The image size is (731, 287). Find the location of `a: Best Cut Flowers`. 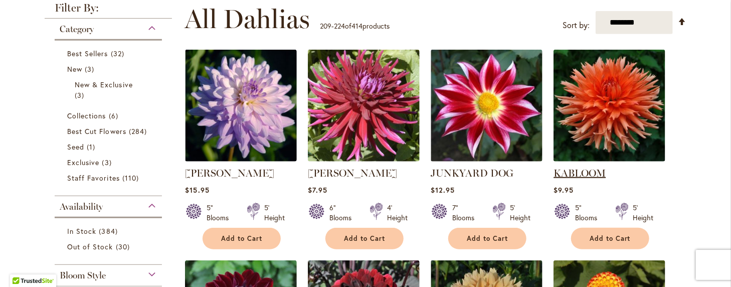

a: Best Cut Flowers is located at coordinates (109, 131).